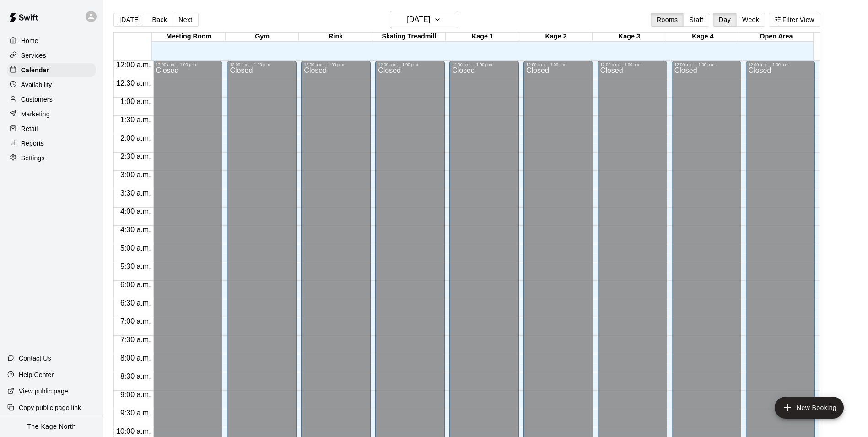 The image size is (868, 437). I want to click on p: Marketing, so click(35, 114).